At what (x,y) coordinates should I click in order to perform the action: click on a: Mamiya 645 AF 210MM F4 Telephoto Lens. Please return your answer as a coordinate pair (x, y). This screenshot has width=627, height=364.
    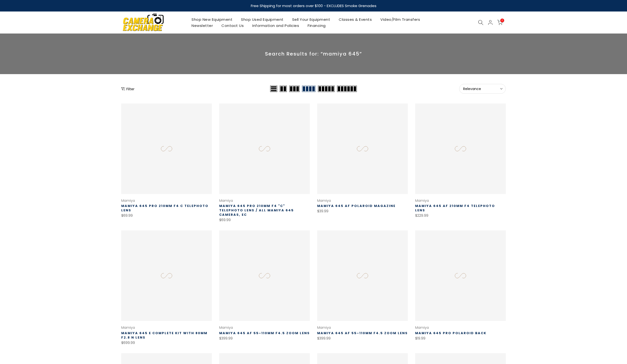
    Looking at the image, I should click on (455, 208).